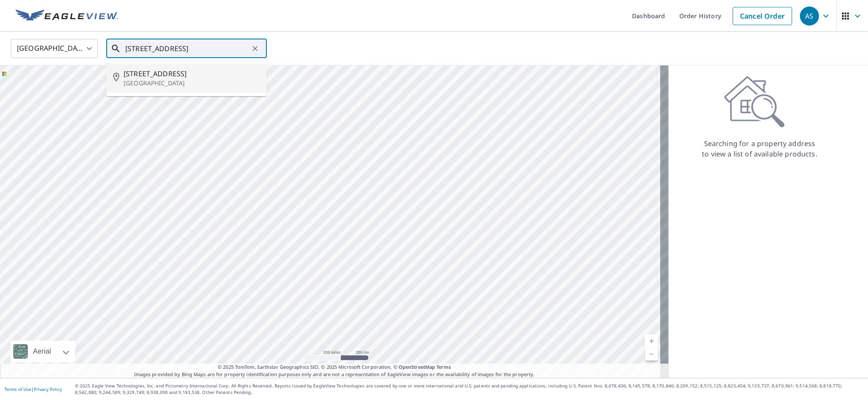 The height and width of the screenshot is (400, 868). What do you see at coordinates (760, 149) in the screenshot?
I see `p: Searching for a property address to view a list of available products.` at bounding box center [760, 149].